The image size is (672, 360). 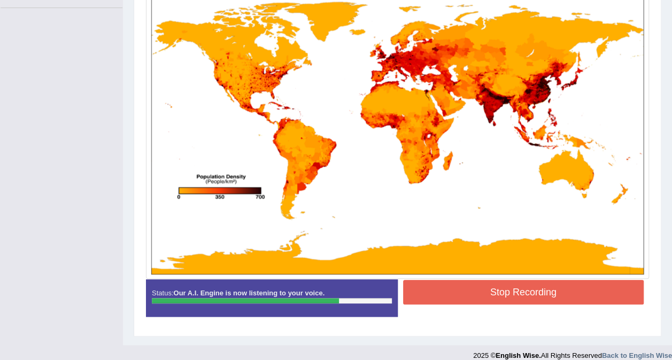 I want to click on a: Back to English Wise, so click(x=637, y=356).